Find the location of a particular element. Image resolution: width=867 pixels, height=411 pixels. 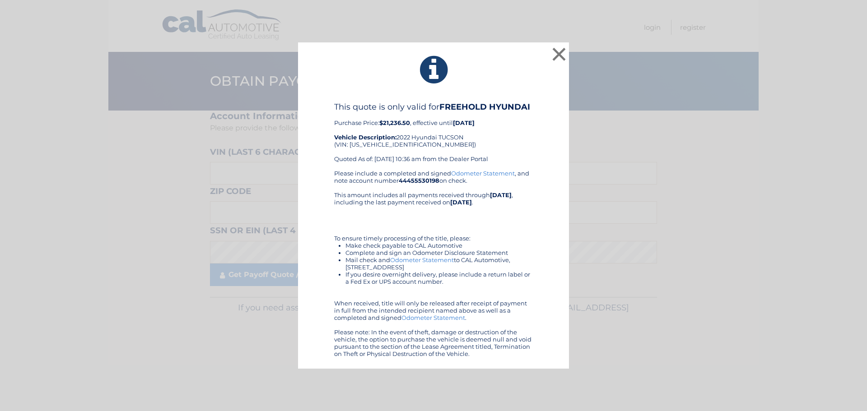

b: 44455530198 is located at coordinates (419, 181).